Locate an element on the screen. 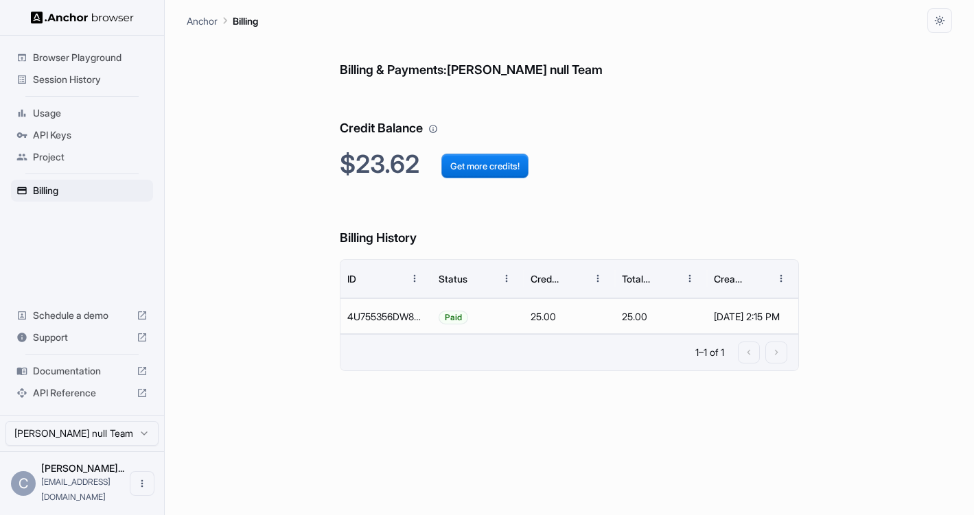 This screenshot has width=974, height=515. p: Billing is located at coordinates (245, 21).